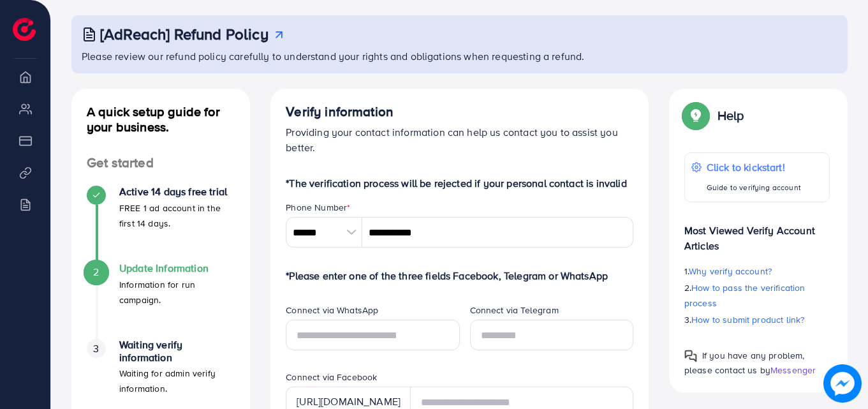 The height and width of the screenshot is (409, 868). Describe the element at coordinates (745, 296) in the screenshot. I see `span: How to pass the verification process` at that location.